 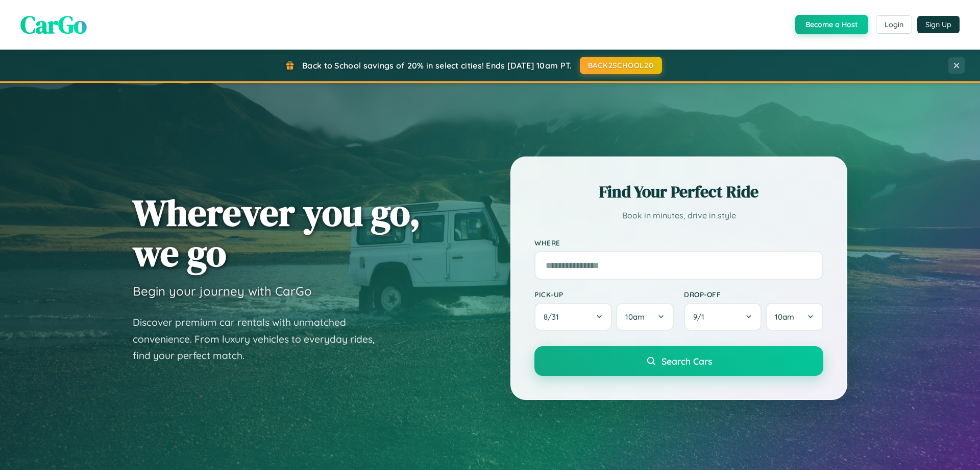 I want to click on button: Become a Host, so click(x=832, y=24).